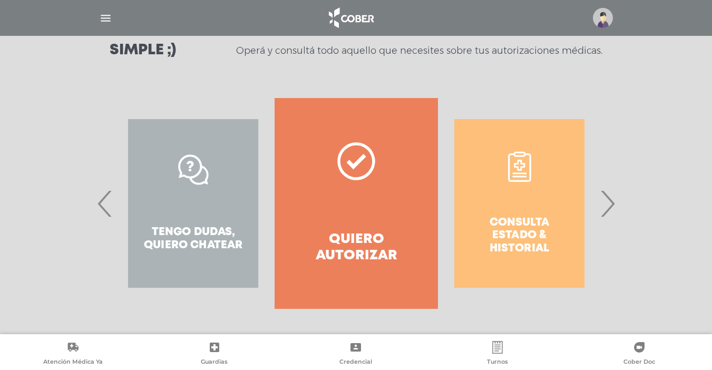 This screenshot has height=370, width=712. What do you see at coordinates (498, 363) in the screenshot?
I see `span: Turnos` at bounding box center [498, 363].